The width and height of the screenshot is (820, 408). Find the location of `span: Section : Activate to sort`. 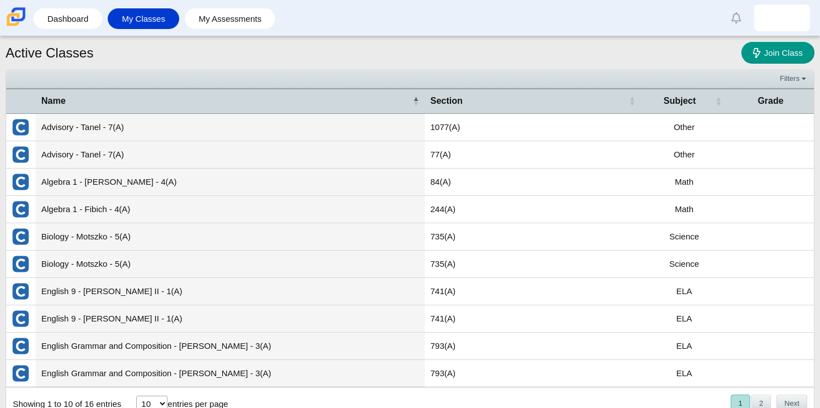

span: Section : Activate to sort is located at coordinates (632, 101).